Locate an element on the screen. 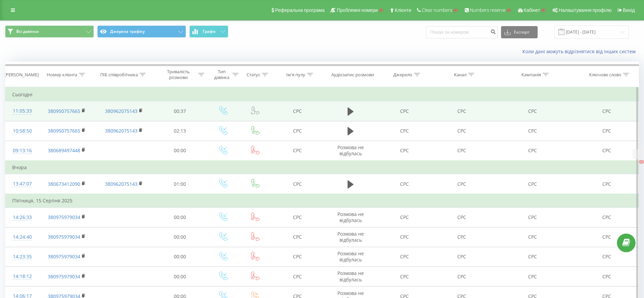  div: Тривалість розмови is located at coordinates (178, 75).